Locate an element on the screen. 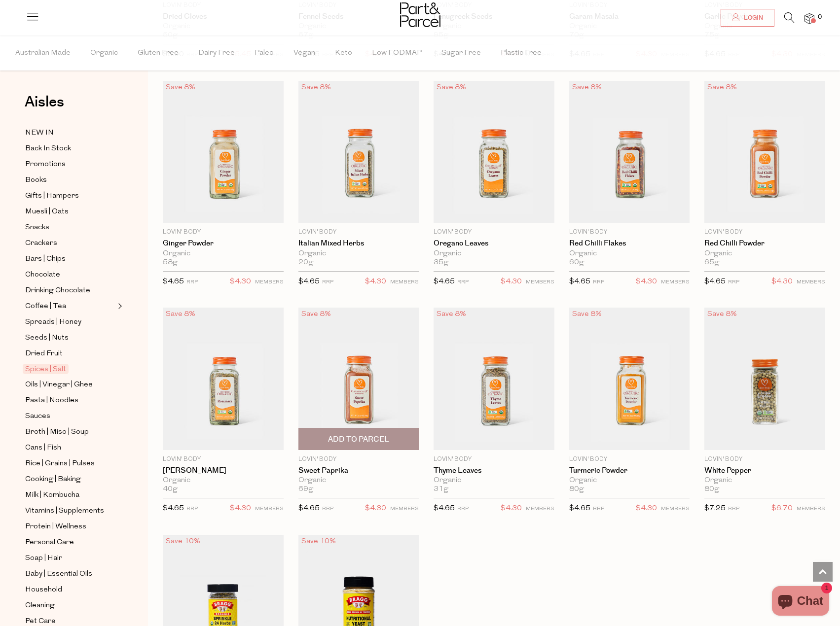 The height and width of the screenshot is (626, 840). span: Gifts | Hampers is located at coordinates (52, 196).